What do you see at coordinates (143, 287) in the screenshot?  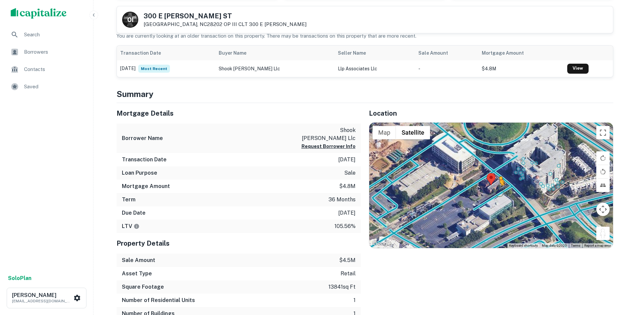 I see `h6: Square Footage` at bounding box center [143, 287].